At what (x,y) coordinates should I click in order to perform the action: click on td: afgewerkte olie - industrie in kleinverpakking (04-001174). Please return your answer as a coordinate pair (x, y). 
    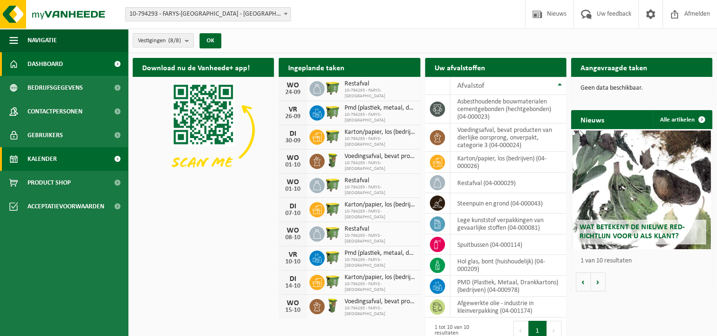
    Looking at the image, I should click on (508, 307).